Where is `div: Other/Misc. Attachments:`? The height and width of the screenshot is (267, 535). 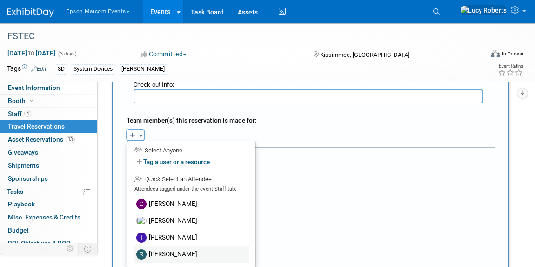
div: Other/Misc. Attachments: is located at coordinates (164, 239).